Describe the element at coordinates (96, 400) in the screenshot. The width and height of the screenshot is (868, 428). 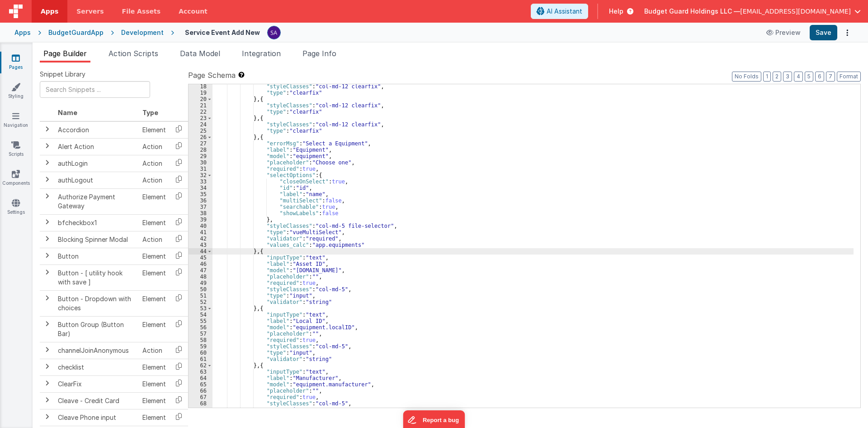
I see `td: Cleave - Credit Card` at that location.